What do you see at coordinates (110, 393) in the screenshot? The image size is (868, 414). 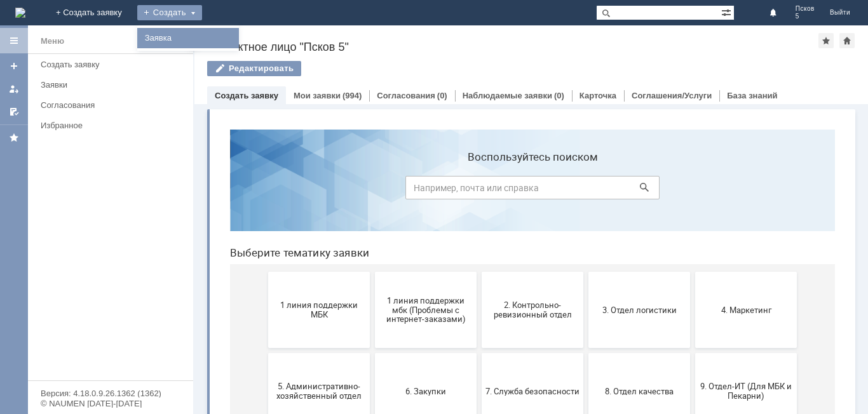 I see `div: Версия: 4.18.0.9.26.1362 (1362)` at bounding box center [110, 393].